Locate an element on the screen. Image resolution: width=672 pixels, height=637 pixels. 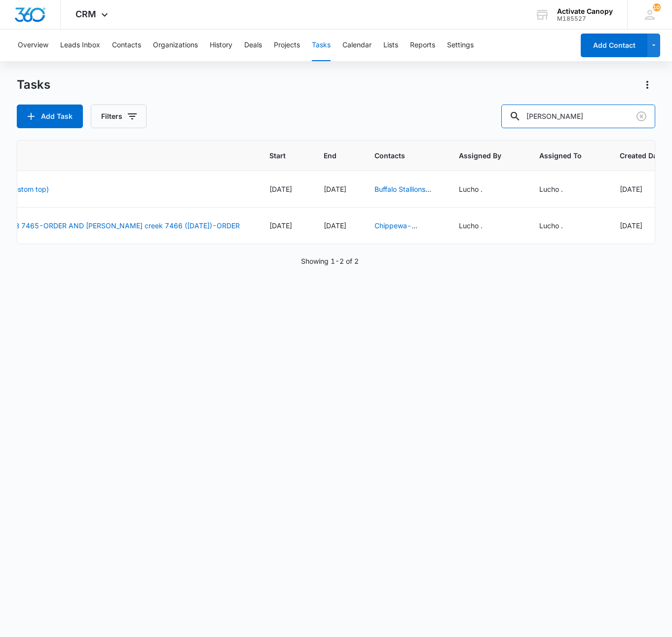
h1: Tasks is located at coordinates (34, 85).